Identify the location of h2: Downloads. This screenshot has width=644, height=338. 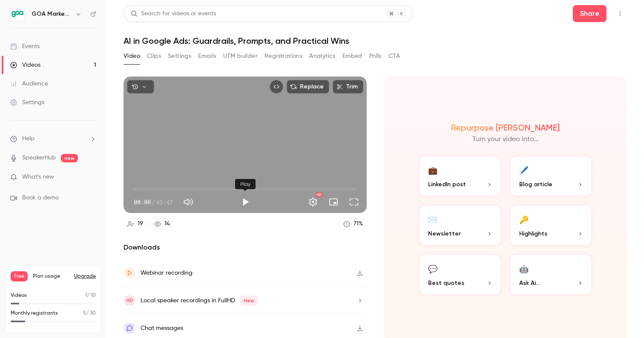
(245, 248).